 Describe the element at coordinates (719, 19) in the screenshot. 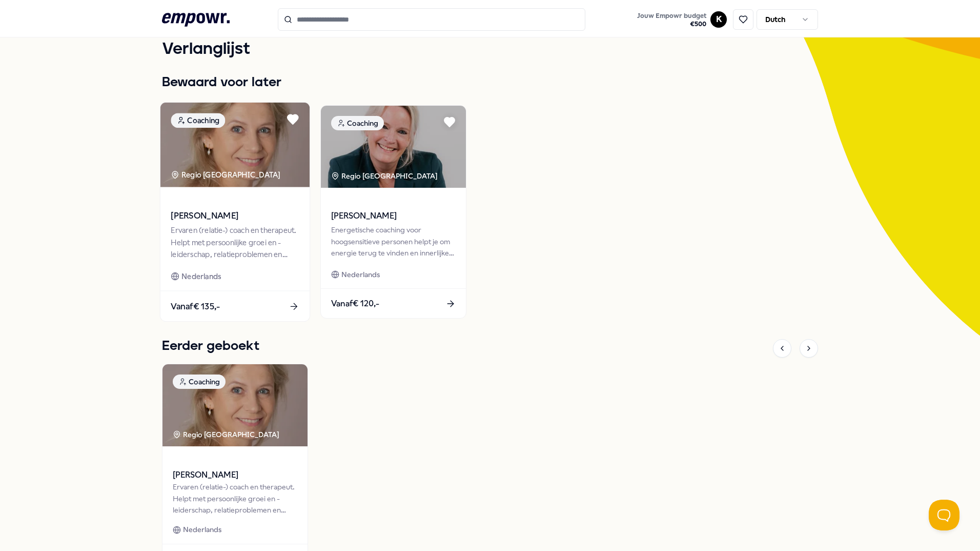

I see `button: K` at that location.